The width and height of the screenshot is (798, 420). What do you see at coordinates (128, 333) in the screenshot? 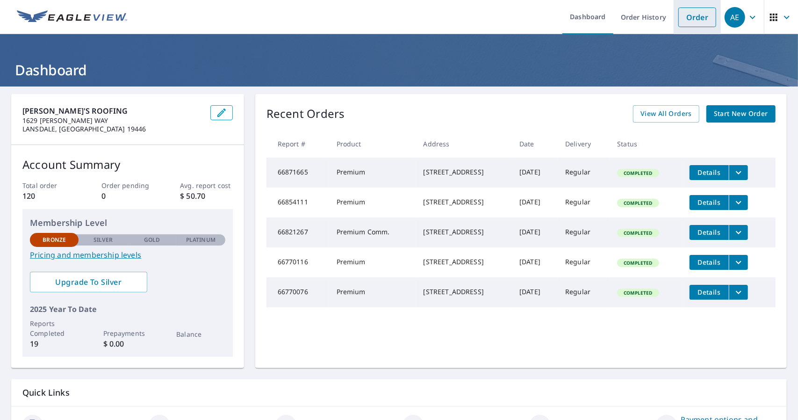
I see `p: Prepayments` at bounding box center [128, 333].